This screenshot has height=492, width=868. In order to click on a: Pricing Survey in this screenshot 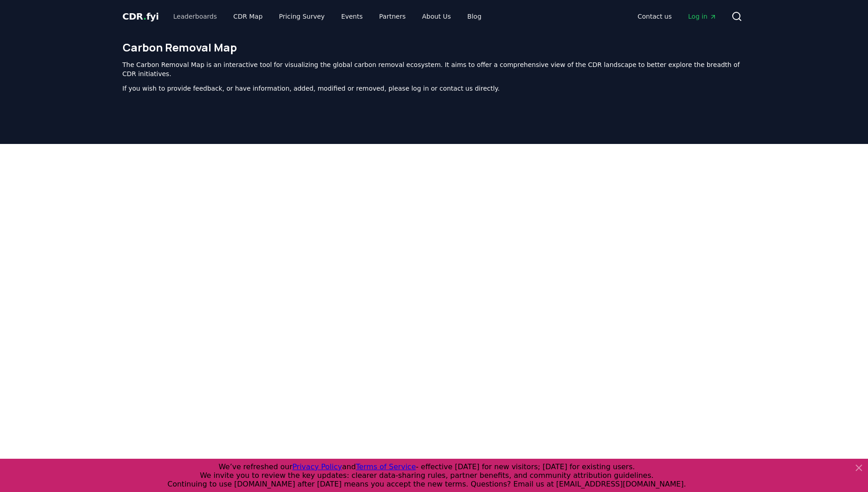, I will do `click(302, 16)`.